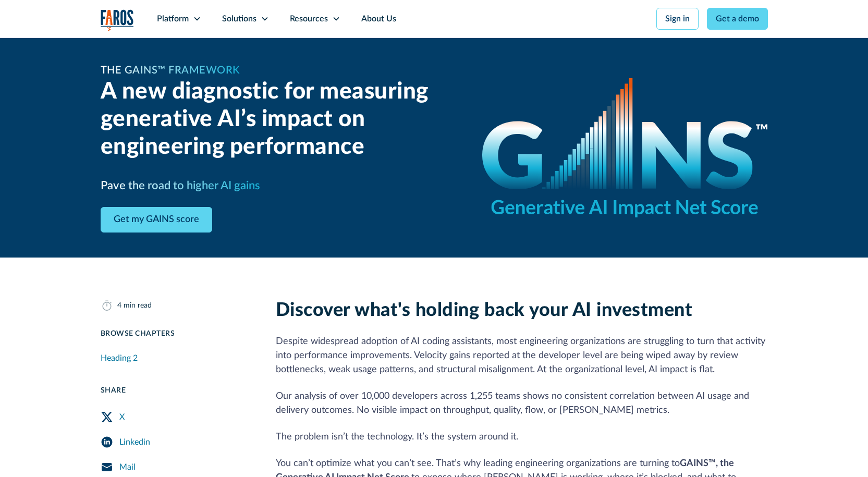 The height and width of the screenshot is (477, 868). What do you see at coordinates (522, 356) in the screenshot?
I see `p: Despite widespread adoption of AI coding assistants, most engineering organizations are strugglin...` at bounding box center [522, 356].